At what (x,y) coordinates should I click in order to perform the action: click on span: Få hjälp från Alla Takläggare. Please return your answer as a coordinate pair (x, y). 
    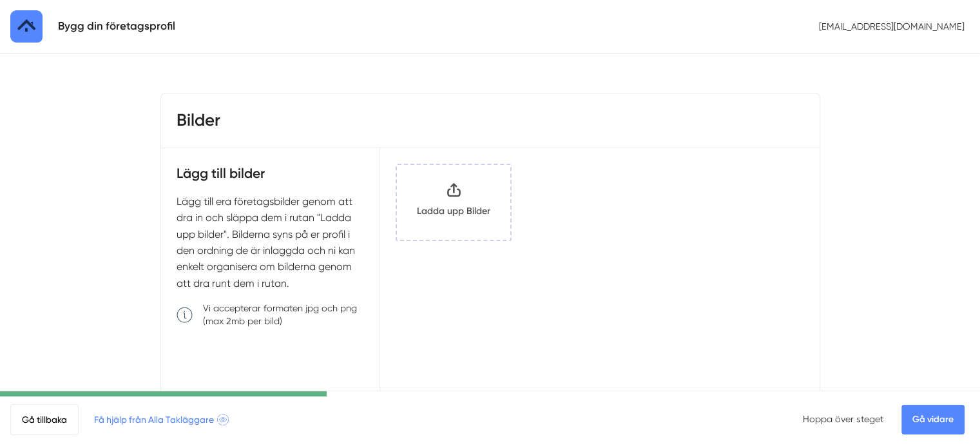
    Looking at the image, I should click on (162, 420).